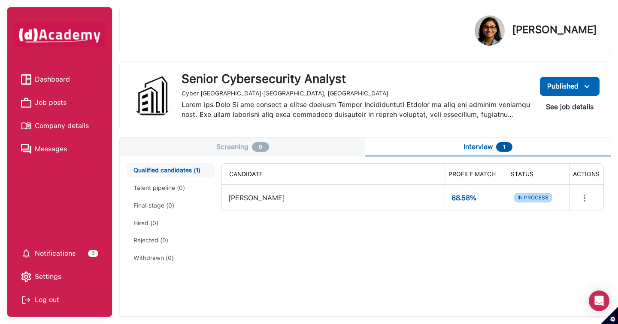 This screenshot has height=324, width=618. I want to click on span: Company details, so click(62, 126).